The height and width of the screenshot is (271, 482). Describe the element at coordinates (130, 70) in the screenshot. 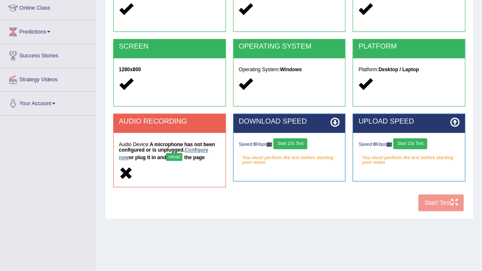

I see `strong: 1280x800` at that location.